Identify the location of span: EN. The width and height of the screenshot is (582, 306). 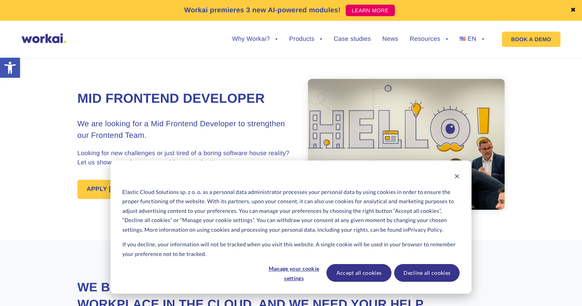
(472, 39).